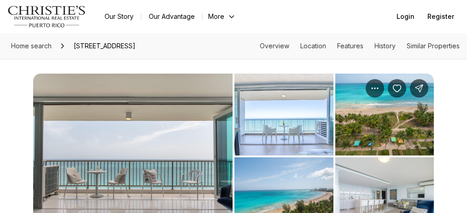 The height and width of the screenshot is (213, 467). I want to click on img: logo, so click(47, 17).